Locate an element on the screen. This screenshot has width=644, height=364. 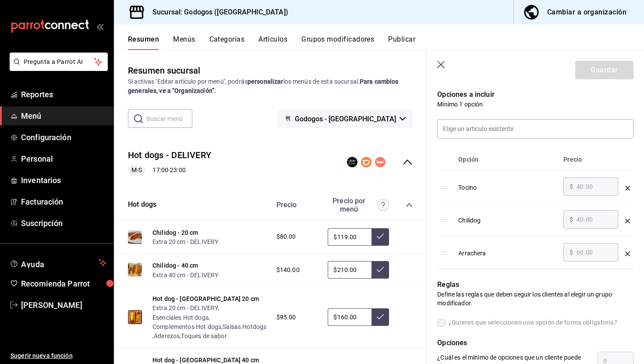
div: Precio por menú is located at coordinates (358, 205).